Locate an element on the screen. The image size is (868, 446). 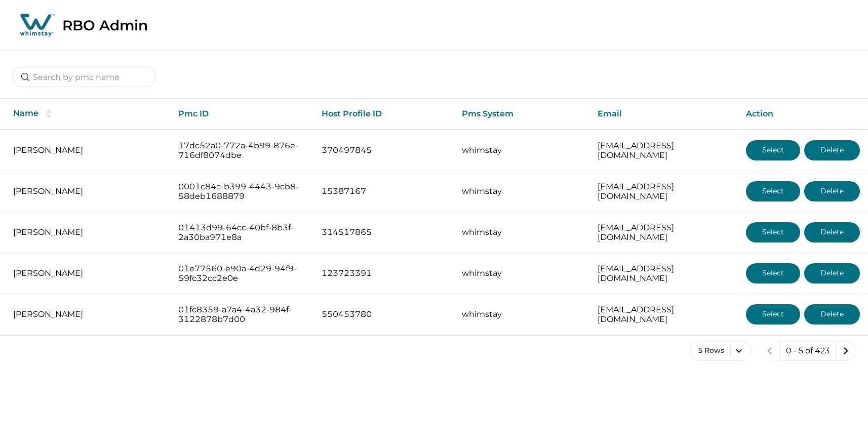
p: 0 - 5 of 423 is located at coordinates (808, 351).